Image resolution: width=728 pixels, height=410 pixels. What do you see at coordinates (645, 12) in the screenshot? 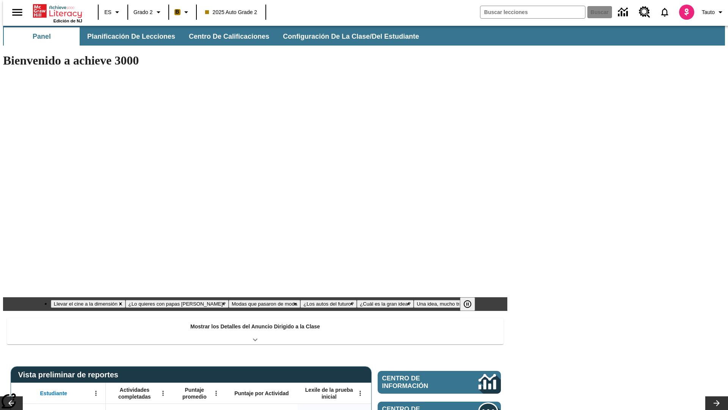
I see `a: Centro de recursos, Se abrirá en una pestaña nueva.` at bounding box center [645, 12].